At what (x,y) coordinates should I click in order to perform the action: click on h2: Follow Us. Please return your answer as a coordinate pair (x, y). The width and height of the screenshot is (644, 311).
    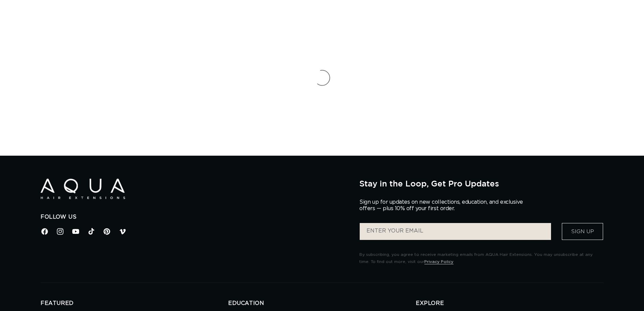
    Looking at the image, I should click on (195, 217).